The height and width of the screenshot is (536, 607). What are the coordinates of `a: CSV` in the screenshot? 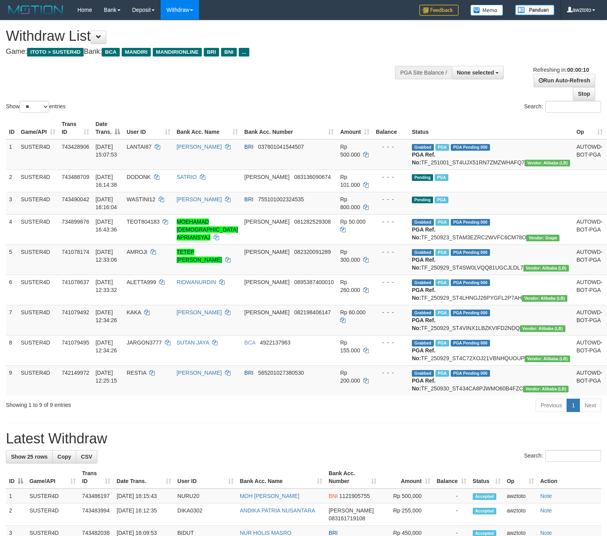 It's located at (86, 457).